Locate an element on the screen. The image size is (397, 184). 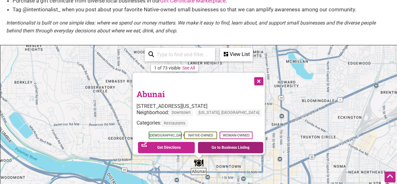
input: Type to find and filter... is located at coordinates (183, 54).